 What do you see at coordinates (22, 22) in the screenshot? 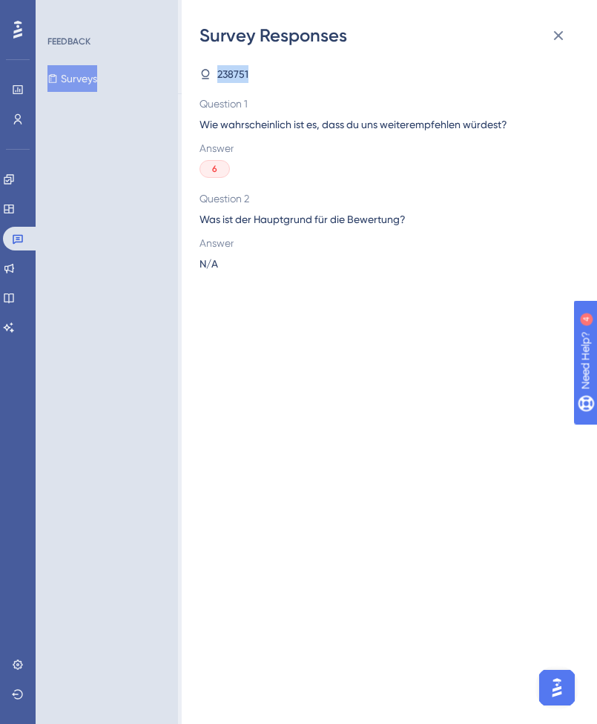
I see `button: Open AI Assistant Launcher` at bounding box center [22, 22].